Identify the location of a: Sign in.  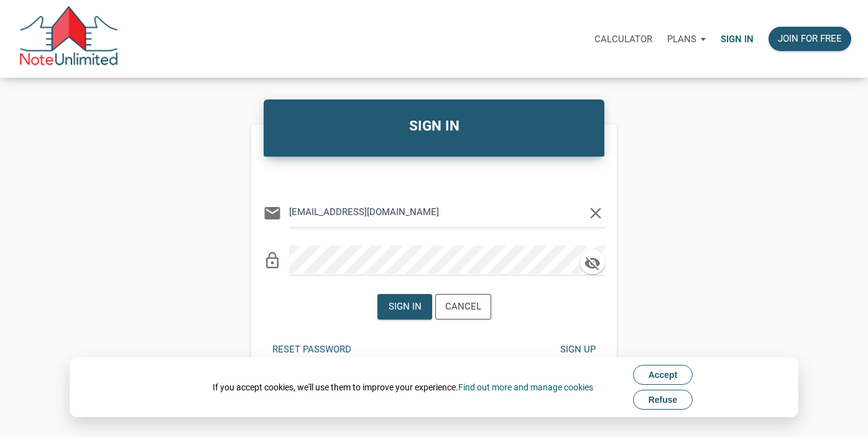
(736, 38).